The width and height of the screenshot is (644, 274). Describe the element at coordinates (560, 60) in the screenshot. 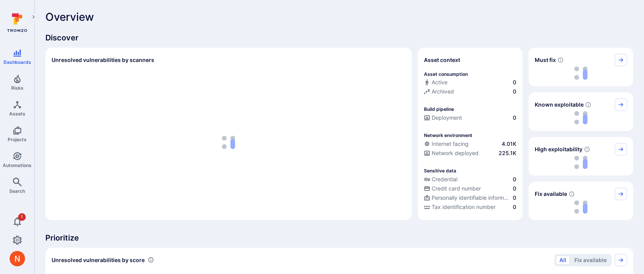

I see `svg: Risk score >=40 , missed SLA` at that location.